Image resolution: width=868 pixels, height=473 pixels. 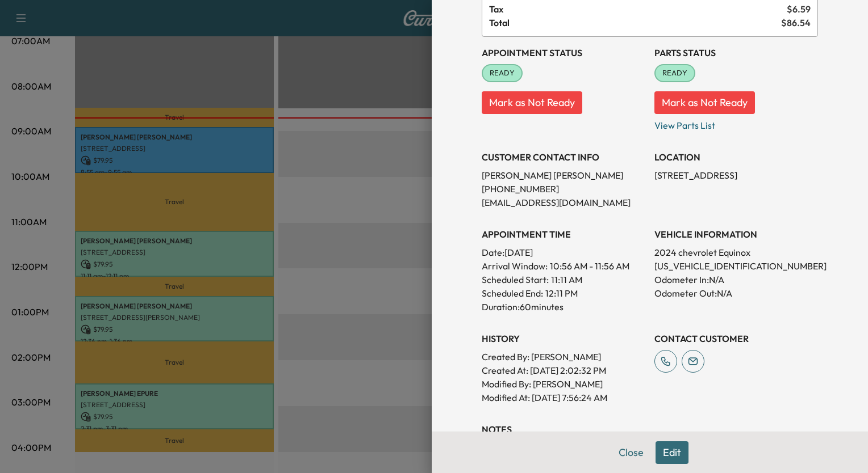 I want to click on p: View Parts List, so click(x=736, y=123).